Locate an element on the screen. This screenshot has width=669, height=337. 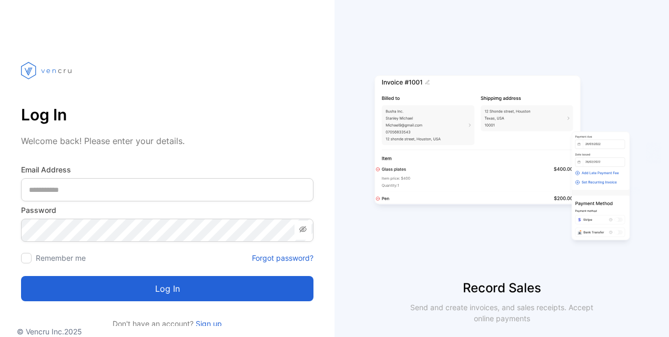
img: slider image is located at coordinates (501, 160).